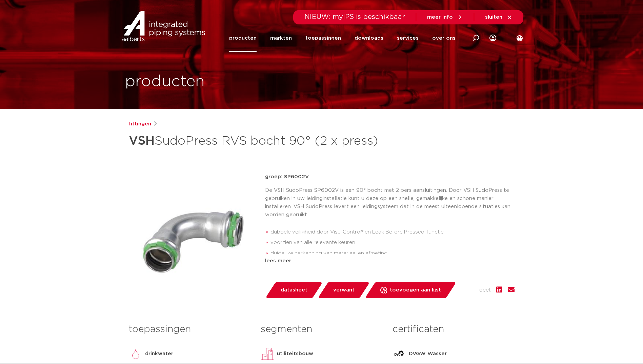  Describe the element at coordinates (294, 290) in the screenshot. I see `span: datasheet` at that location.